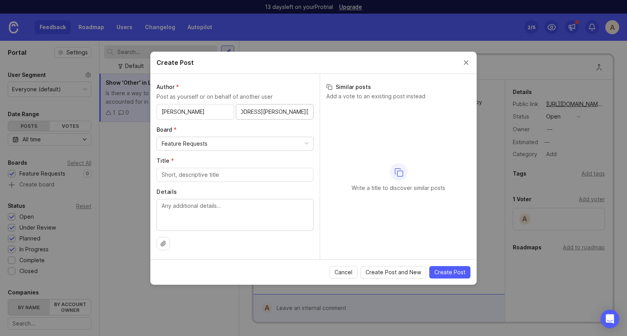 The width and height of the screenshot is (627, 336). I want to click on button: Close create post modal, so click(466, 63).